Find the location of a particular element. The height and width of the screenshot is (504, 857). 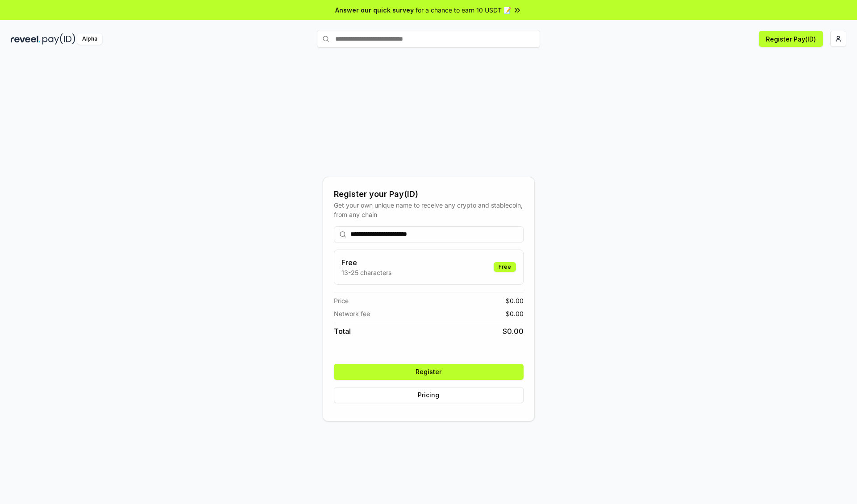

span: for a chance to earn 10 USDT 📝 is located at coordinates (463, 10).